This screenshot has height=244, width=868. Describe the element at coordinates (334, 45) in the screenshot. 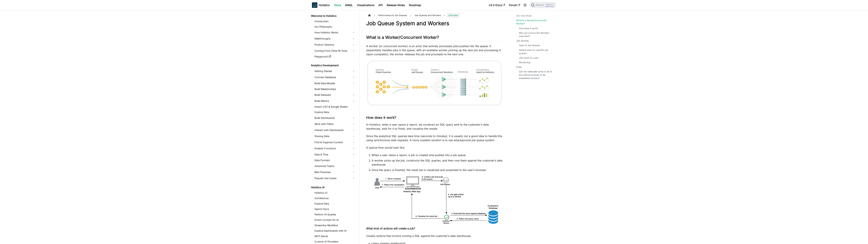

I see `a: Product Versions` at that location.